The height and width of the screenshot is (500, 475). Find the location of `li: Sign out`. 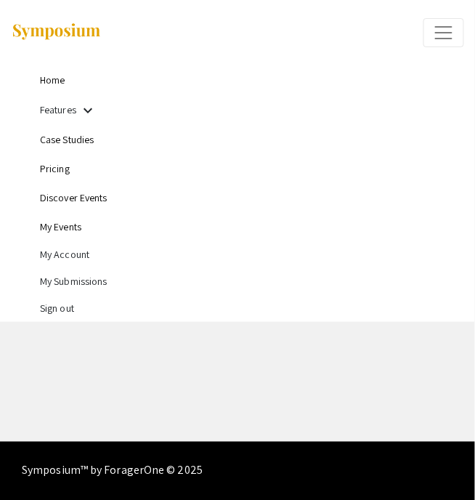

li: Sign out is located at coordinates (252, 308).